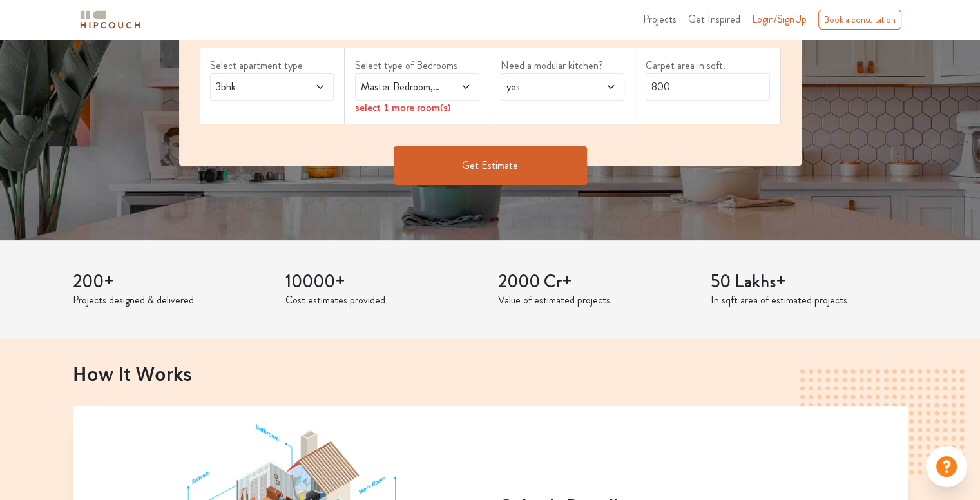 The image size is (980, 500). Describe the element at coordinates (110, 19) in the screenshot. I see `img: logo-horizontal.svg` at that location.